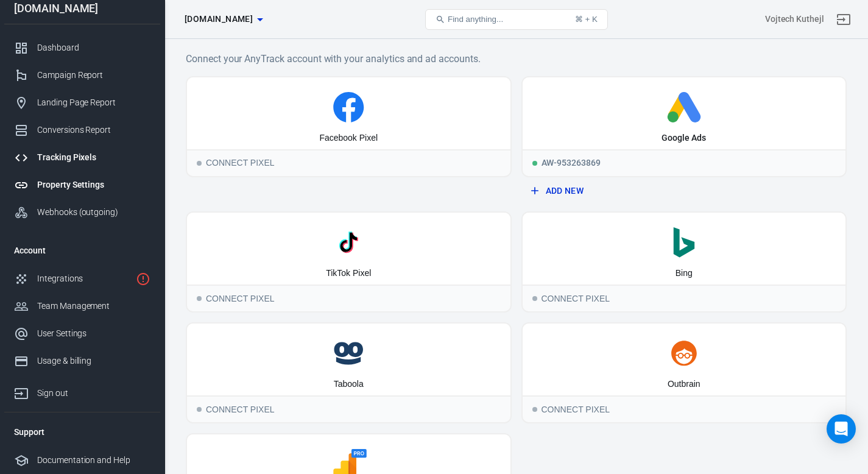  Describe the element at coordinates (348, 373) in the screenshot. I see `button: TaboolaConnect PixelConnect Pixel` at that location.